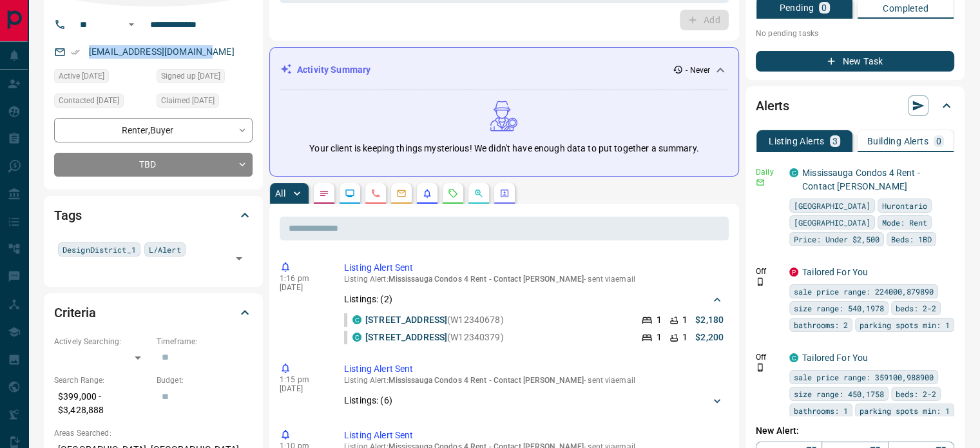 The width and height of the screenshot is (980, 448). Describe the element at coordinates (350, 194) in the screenshot. I see `svg: Lead Browsing Activity` at that location.